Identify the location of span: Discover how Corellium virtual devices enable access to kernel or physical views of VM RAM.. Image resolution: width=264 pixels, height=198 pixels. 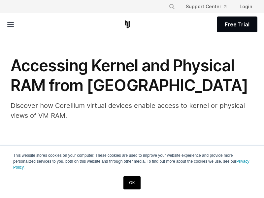
(128, 110).